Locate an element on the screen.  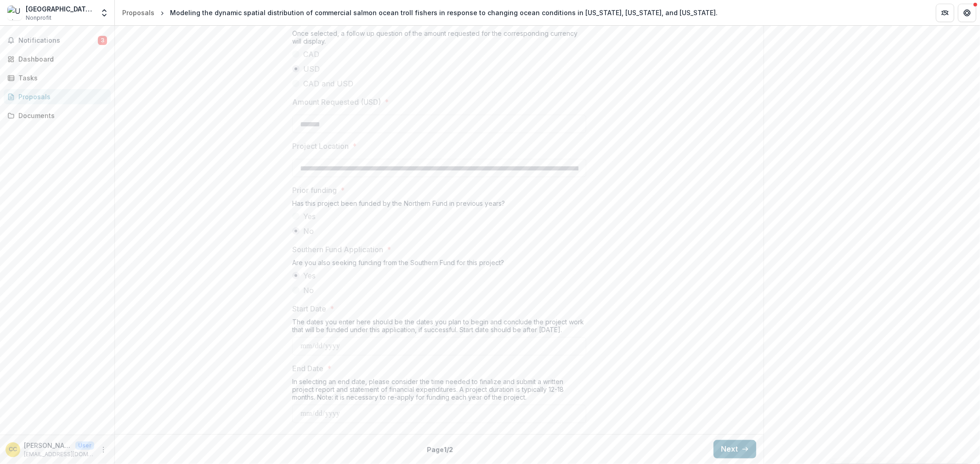
button: More is located at coordinates (103, 450).